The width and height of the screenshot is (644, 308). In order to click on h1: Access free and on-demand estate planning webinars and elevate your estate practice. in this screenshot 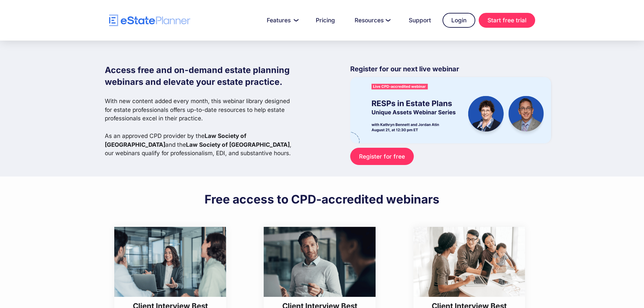, I will do `click(201, 76)`.